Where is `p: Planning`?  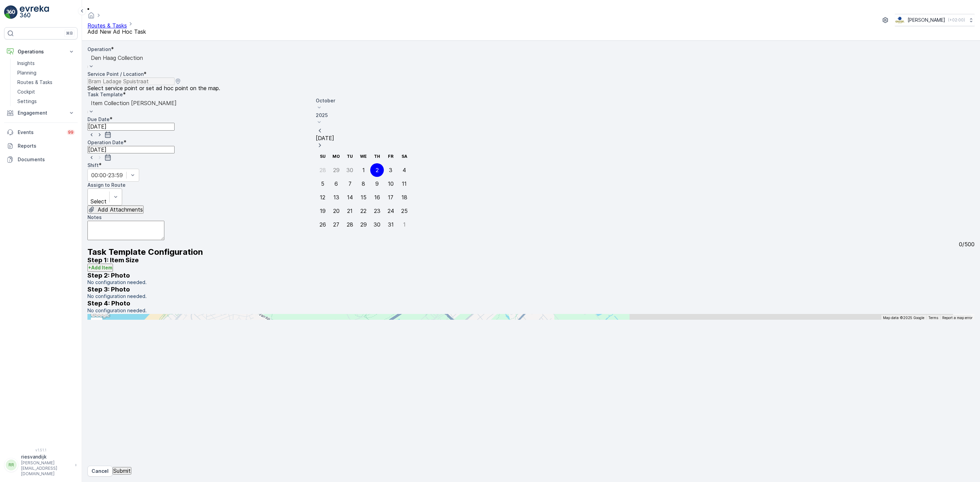 p: Planning is located at coordinates (27, 73).